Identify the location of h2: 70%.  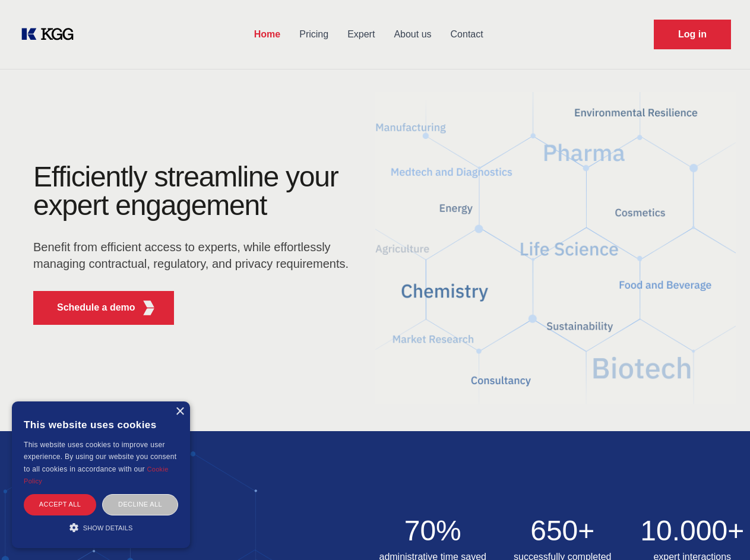
(433, 531).